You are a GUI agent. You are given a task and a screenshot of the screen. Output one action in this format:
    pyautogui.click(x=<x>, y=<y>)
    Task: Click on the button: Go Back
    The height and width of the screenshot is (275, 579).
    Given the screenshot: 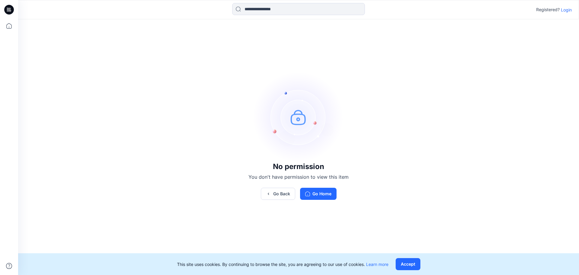 What is the action you would take?
    pyautogui.click(x=278, y=194)
    